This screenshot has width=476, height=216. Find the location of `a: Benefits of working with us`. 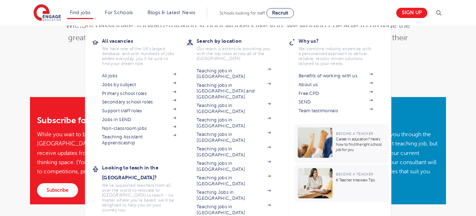

a: Benefits of working with us is located at coordinates (336, 76).